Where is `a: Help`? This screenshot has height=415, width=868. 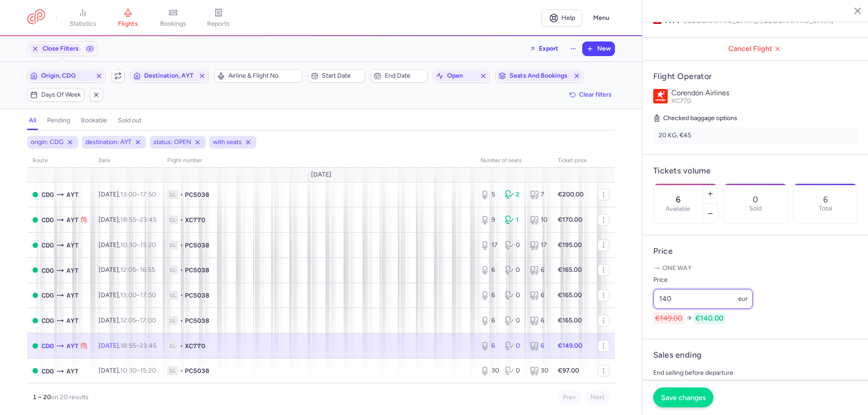 a: Help is located at coordinates (562, 18).